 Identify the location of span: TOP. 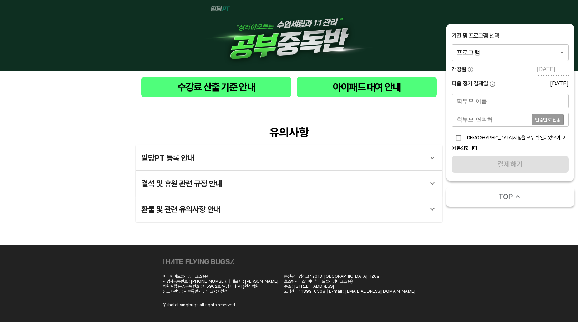
(505, 197).